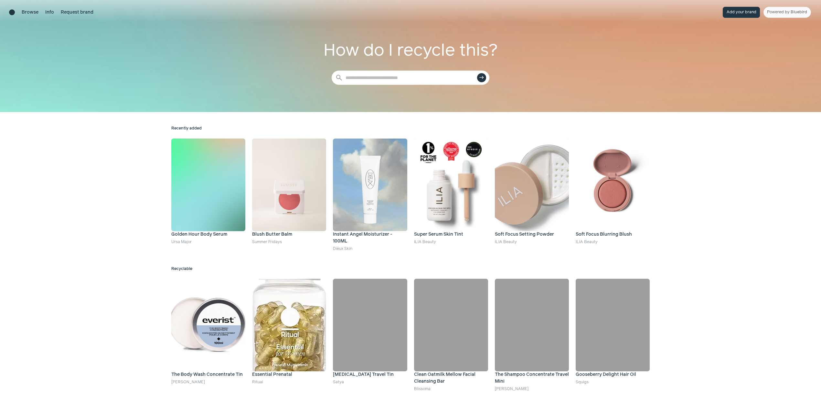 The height and width of the screenshot is (393, 821). I want to click on a: Powered by Bluebird, so click(787, 12).